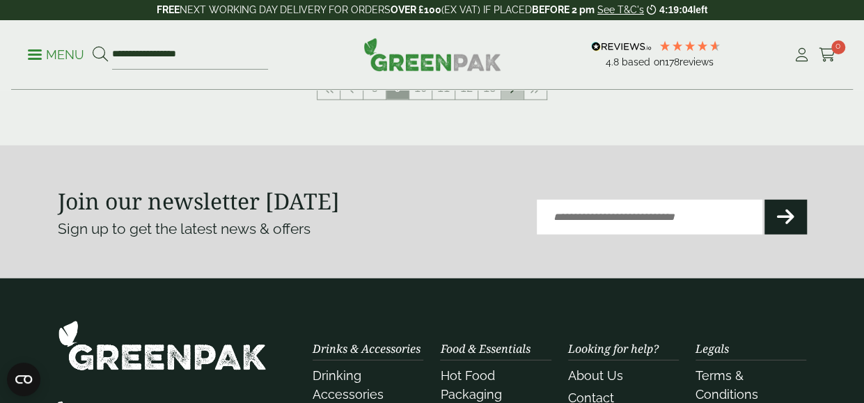 The width and height of the screenshot is (864, 403). I want to click on p: Sign up to get the latest news & offers, so click(226, 229).